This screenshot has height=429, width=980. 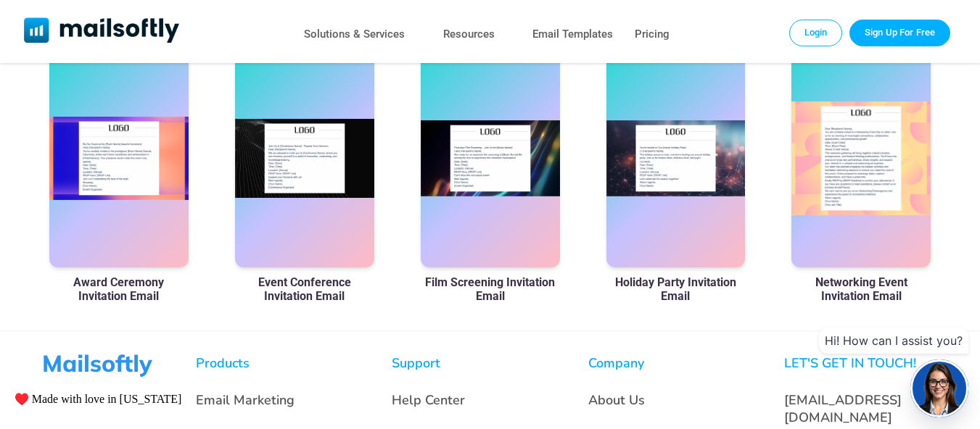 I want to click on h3: Event Conference Invitation Email, so click(x=305, y=290).